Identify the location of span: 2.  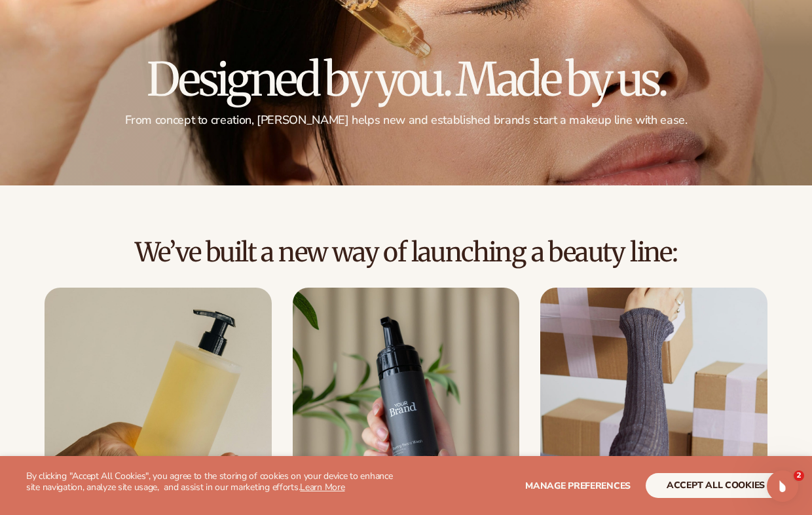
(799, 476).